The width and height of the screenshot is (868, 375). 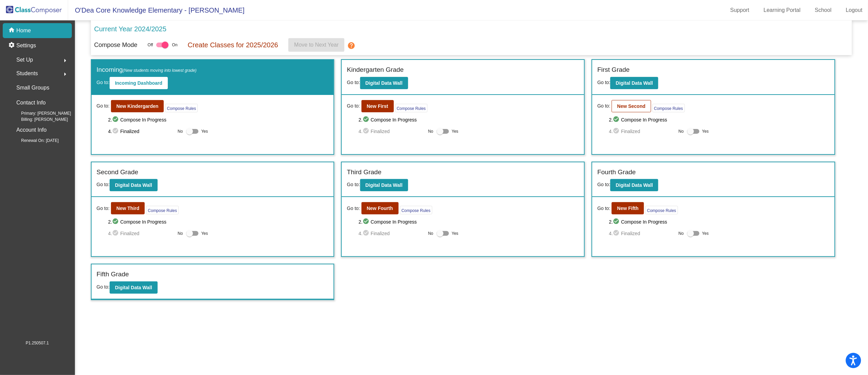 I want to click on button: New Fifth, so click(x=628, y=208).